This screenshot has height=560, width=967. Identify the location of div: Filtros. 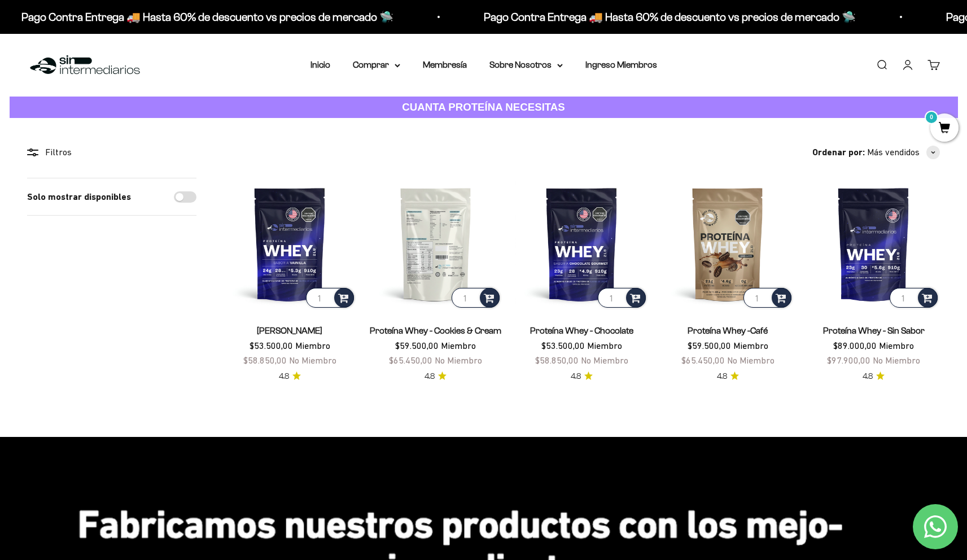
(112, 153).